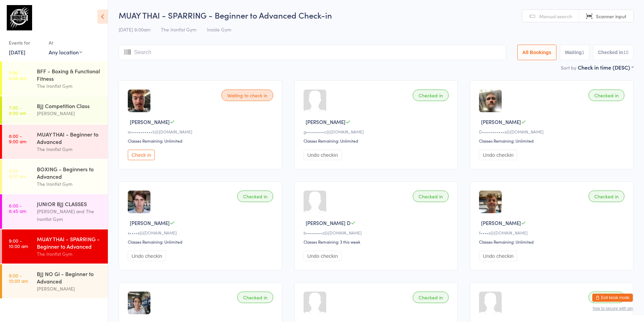  I want to click on span: Manual search, so click(555, 16).